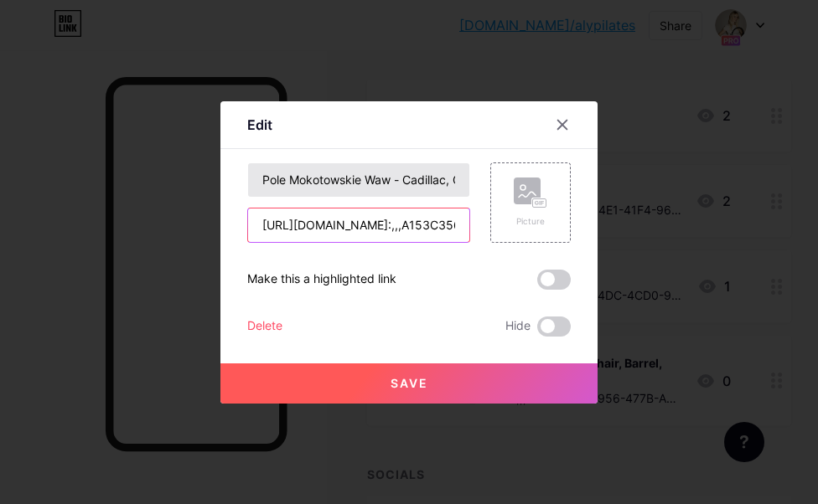 This screenshot has height=504, width=818. Describe the element at coordinates (359, 225) in the screenshot. I see `input: URL` at that location.